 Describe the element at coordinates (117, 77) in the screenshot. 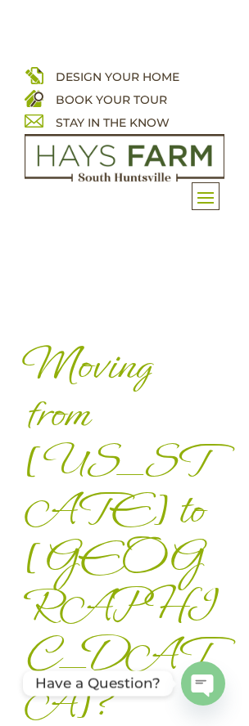

I see `span: DESIGN YOUR HOME` at that location.